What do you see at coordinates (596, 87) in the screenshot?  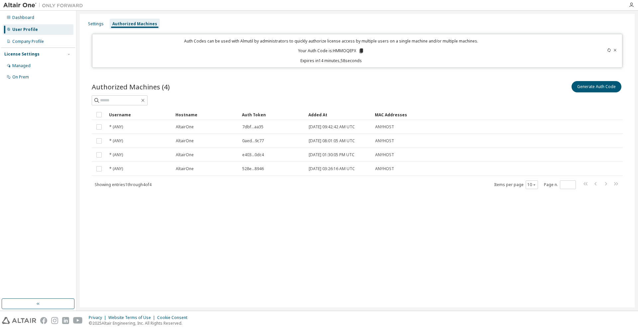 I see `button: Generate Auth Code` at bounding box center [596, 87].